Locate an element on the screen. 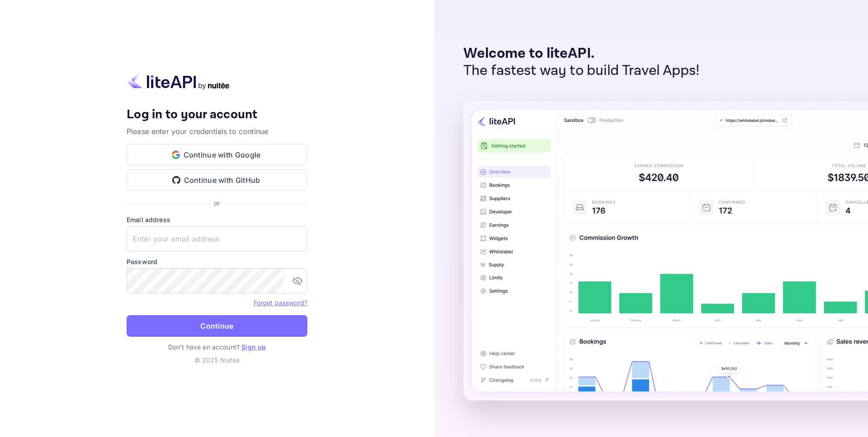 Image resolution: width=868 pixels, height=437 pixels. button: Continue is located at coordinates (217, 326).